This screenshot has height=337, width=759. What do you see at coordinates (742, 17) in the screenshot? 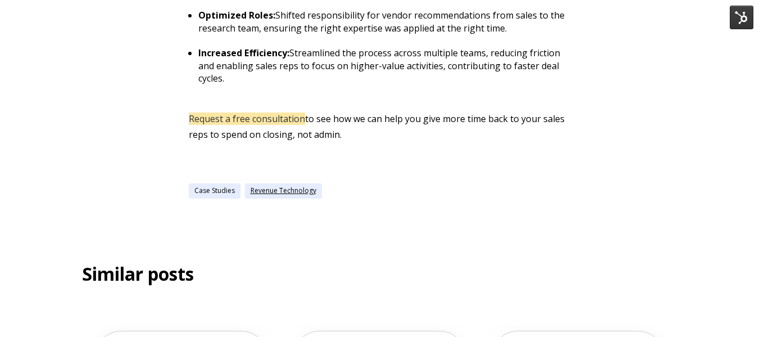
I see `img: HubSpot Tools Menu Toggle` at bounding box center [742, 17].